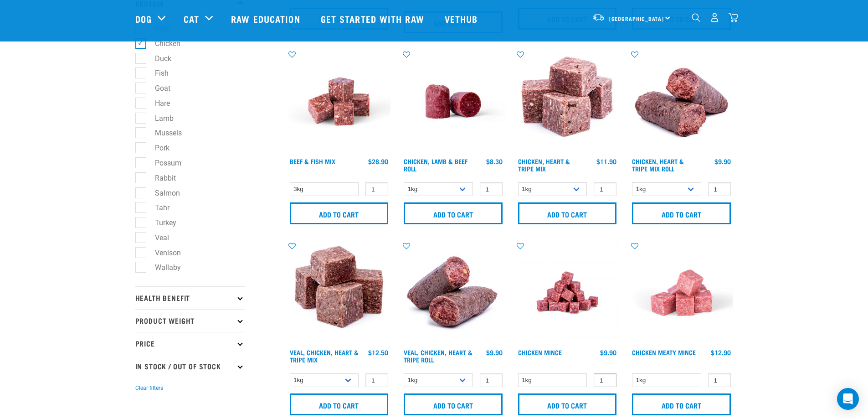 This screenshot has width=868, height=419. I want to click on div: $11.90, so click(607, 161).